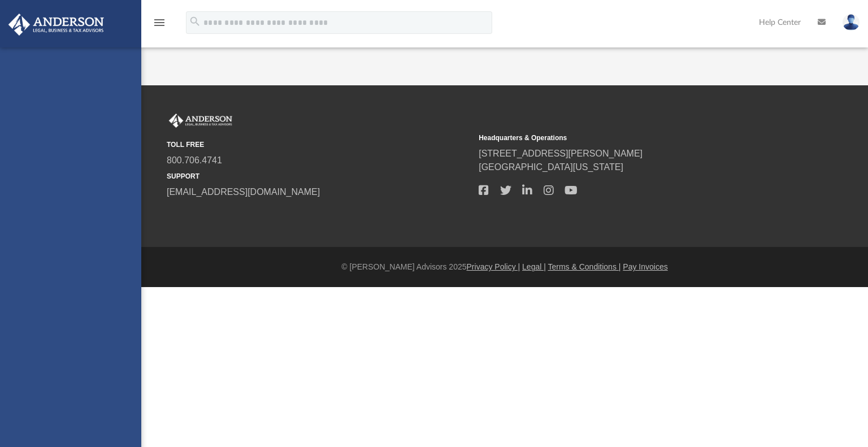 Image resolution: width=868 pixels, height=447 pixels. I want to click on small: Headquarters & Operations, so click(631, 138).